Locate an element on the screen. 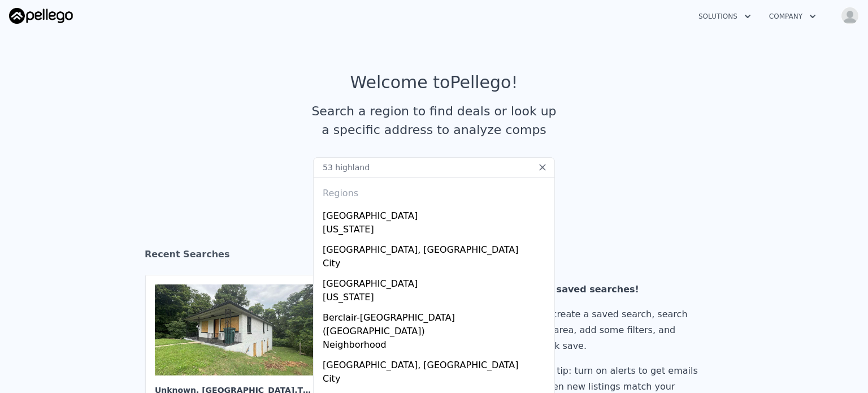 The height and width of the screenshot is (393, 868). div: Welcome to Pellego ! is located at coordinates (434, 83).